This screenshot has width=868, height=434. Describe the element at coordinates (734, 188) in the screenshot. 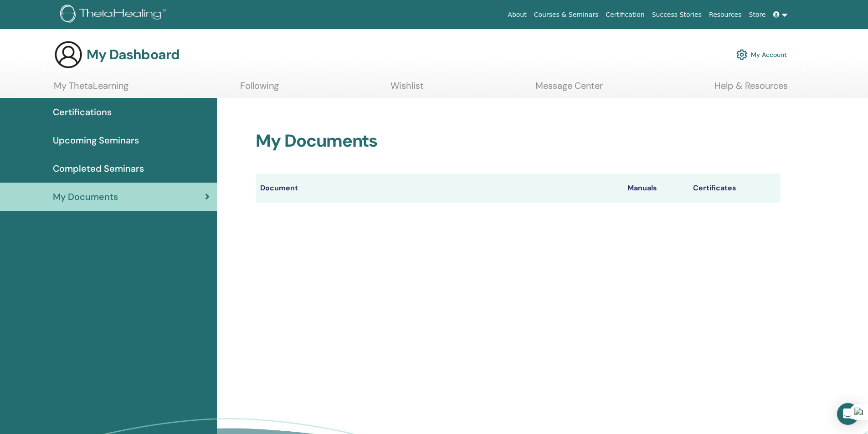

I see `th: Certificates` at that location.